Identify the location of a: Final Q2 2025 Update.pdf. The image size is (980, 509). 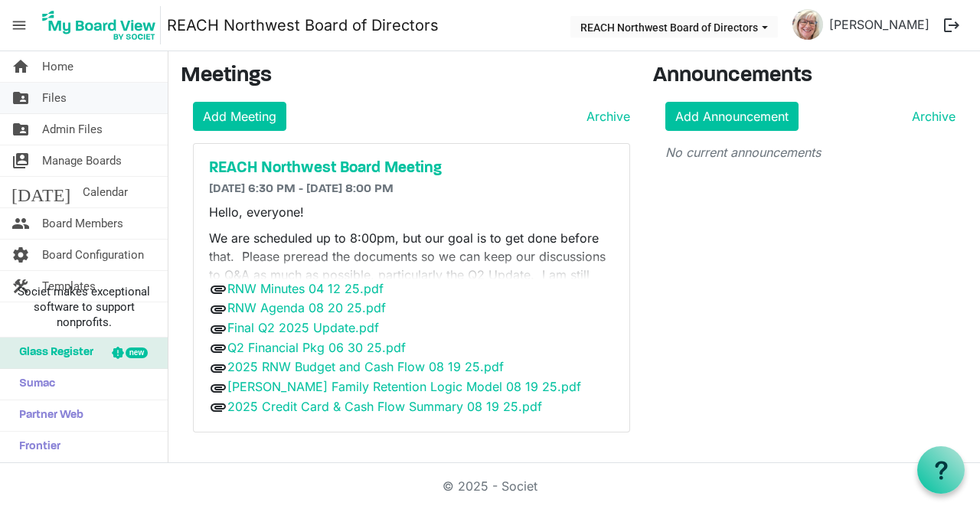
(303, 328).